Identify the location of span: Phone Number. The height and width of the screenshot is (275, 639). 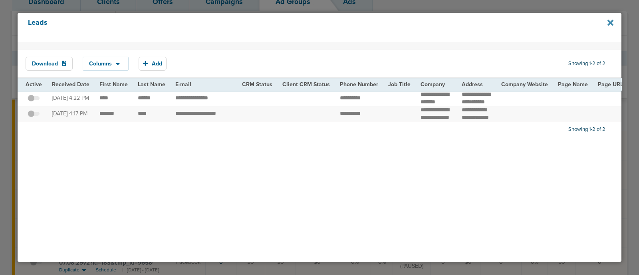
(359, 84).